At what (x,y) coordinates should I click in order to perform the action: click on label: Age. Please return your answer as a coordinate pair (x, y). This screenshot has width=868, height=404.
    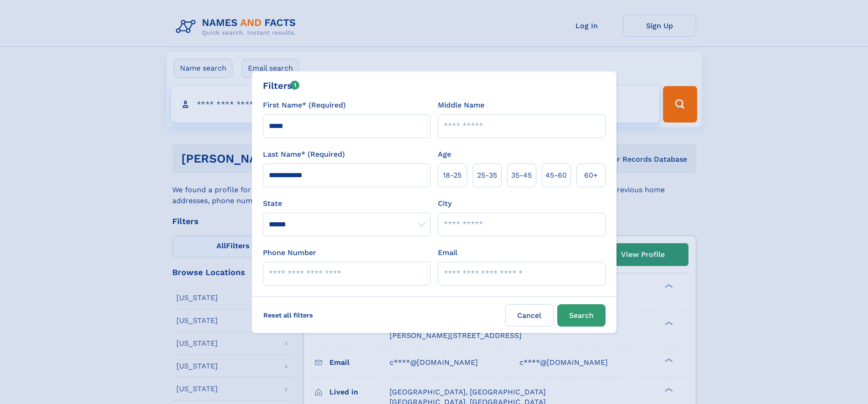
    Looking at the image, I should click on (444, 154).